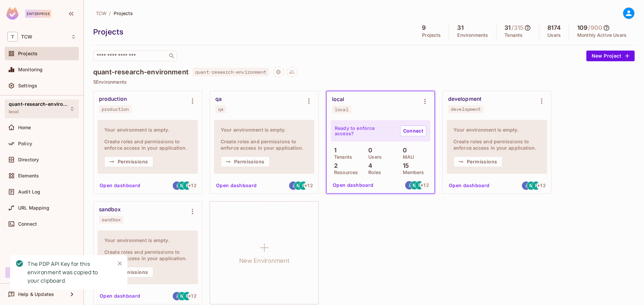  Describe the element at coordinates (373, 172) in the screenshot. I see `p: Roles` at that location.